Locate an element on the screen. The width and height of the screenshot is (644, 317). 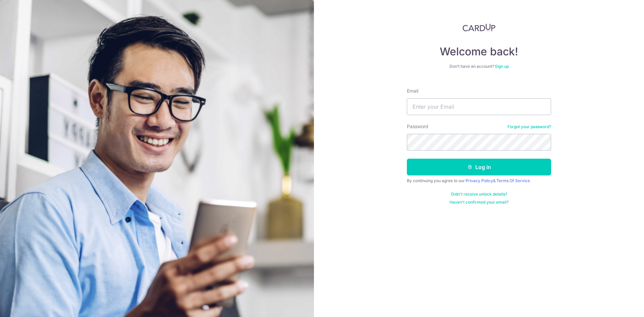
a: Forgot your password? is located at coordinates (529, 126).